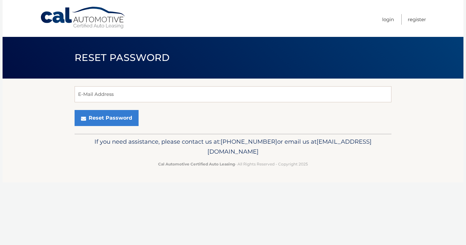  What do you see at coordinates (233, 147) in the screenshot?
I see `p: If you need assistance, please contact us at: or email us at` at bounding box center [233, 147].